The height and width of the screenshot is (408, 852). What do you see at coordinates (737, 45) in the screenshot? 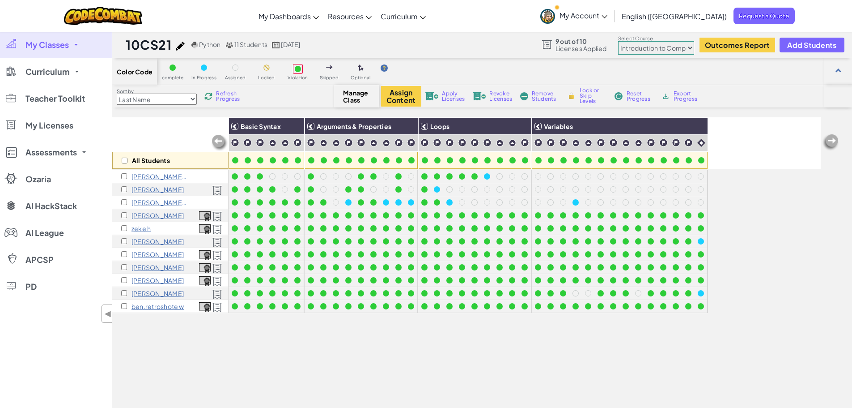
I see `button: Outcomes Report` at bounding box center [737, 45].